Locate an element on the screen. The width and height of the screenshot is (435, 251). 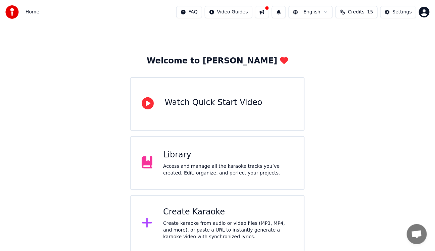
span: 15 is located at coordinates (370, 12).